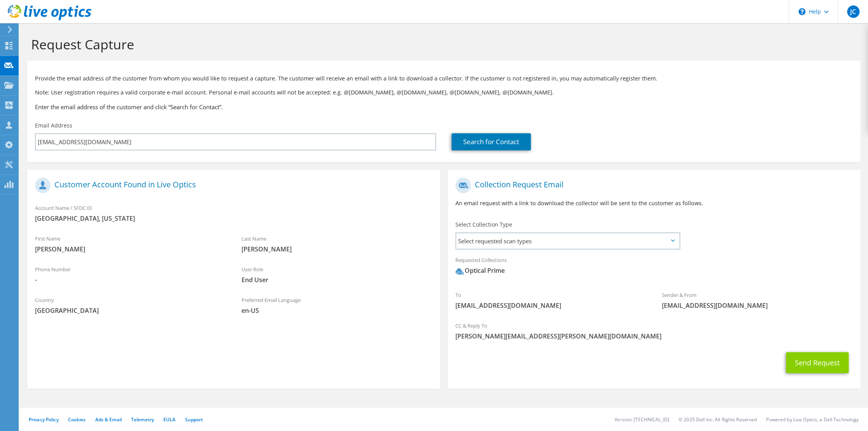 The image size is (868, 431). I want to click on h3: Enter the email address of the customer and click “Search for Contact”., so click(443, 107).